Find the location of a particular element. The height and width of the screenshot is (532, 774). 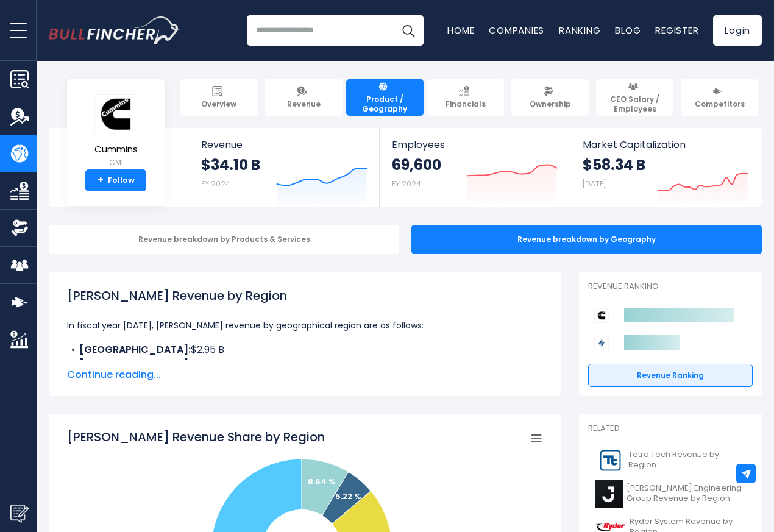

img: TTEK logo is located at coordinates (610, 460).